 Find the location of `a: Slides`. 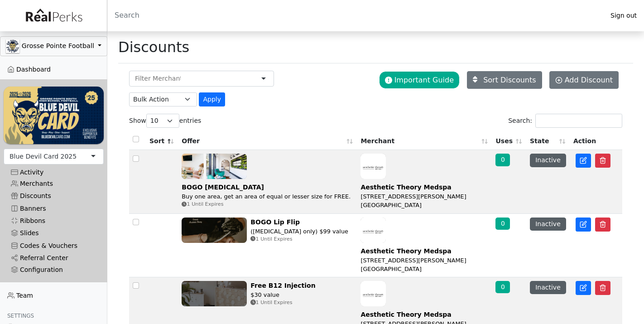

a: Slides is located at coordinates (54, 233).